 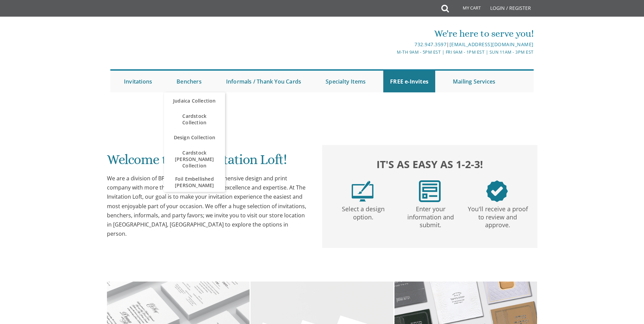 I want to click on span: Cardstock Collection, so click(x=194, y=119).